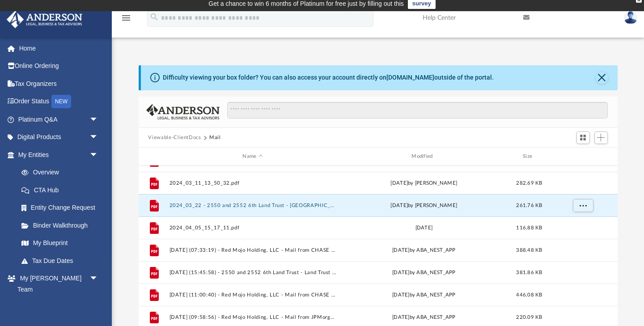 The image size is (644, 326). Describe the element at coordinates (529, 250) in the screenshot. I see `span: 388.48 KB` at that location.